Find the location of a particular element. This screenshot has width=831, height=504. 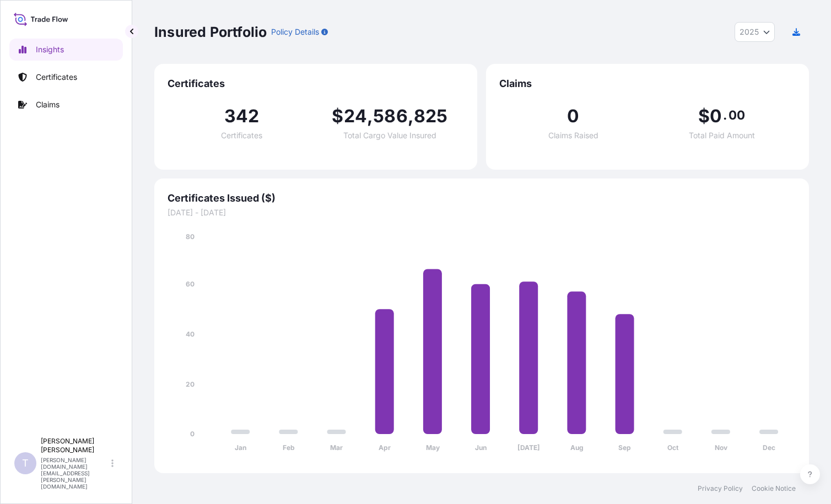

span: 24 is located at coordinates (355, 116).